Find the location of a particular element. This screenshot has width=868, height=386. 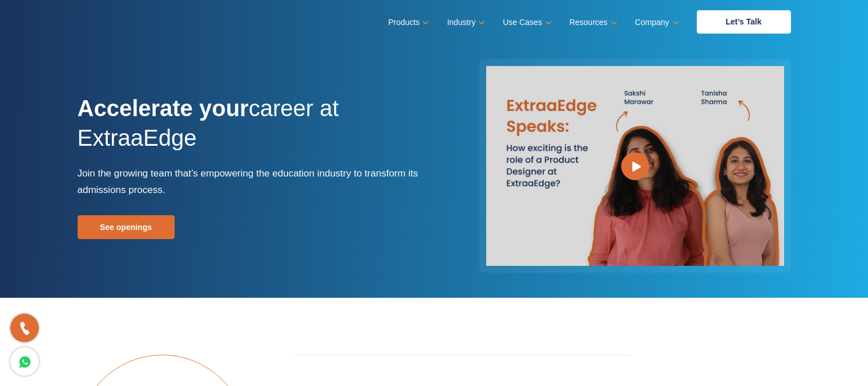

p: Join the growing team that’s empowering the education industry to transform its admissions process. is located at coordinates (251, 182).